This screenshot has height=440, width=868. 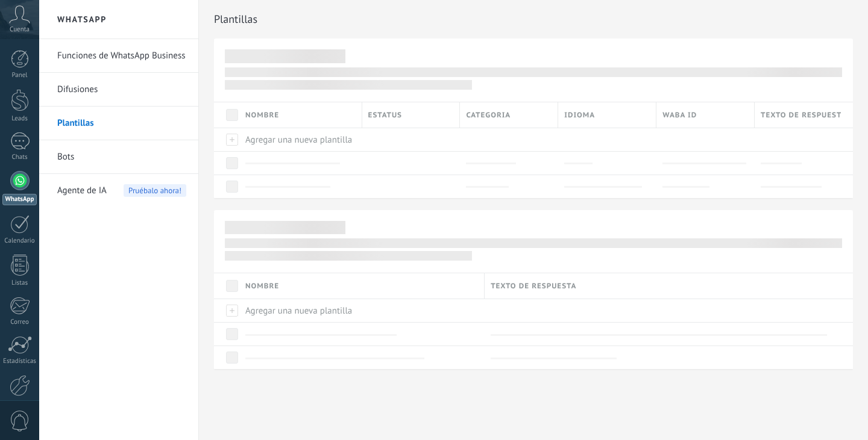 What do you see at coordinates (122, 191) in the screenshot?
I see `a: Agente de IA Pruébalo ahora!` at bounding box center [122, 191].